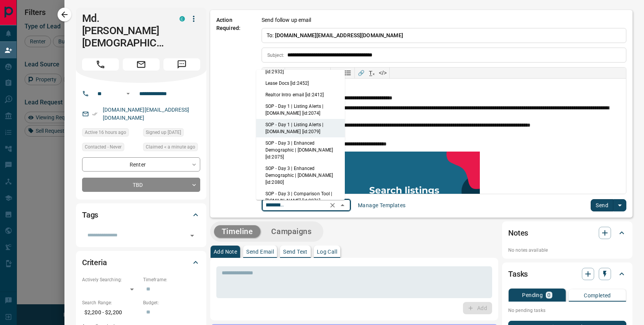 This screenshot has height=325, width=644. What do you see at coordinates (300, 83) in the screenshot?
I see `li: Lease Docs [id:2452]` at bounding box center [300, 83].